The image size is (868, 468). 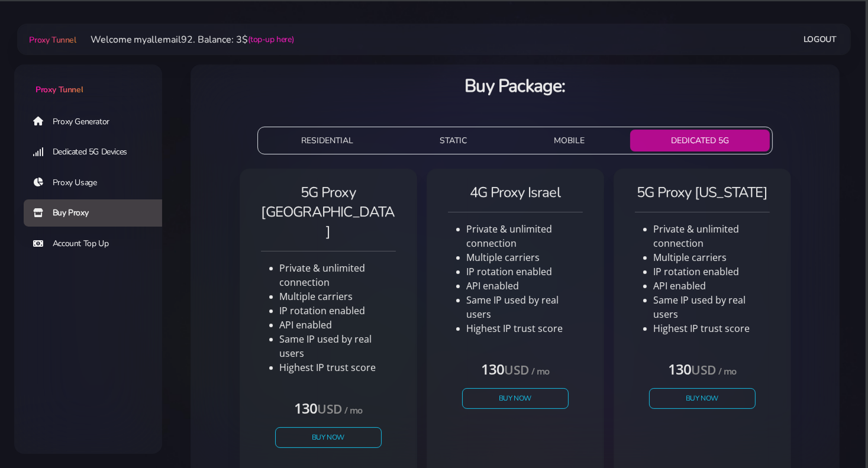 I want to click on a: Dedicated 5G Devices, so click(x=98, y=152).